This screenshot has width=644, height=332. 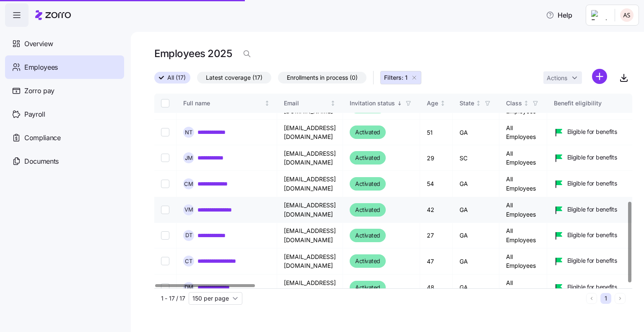 I want to click on button: Actions, so click(x=563, y=78).